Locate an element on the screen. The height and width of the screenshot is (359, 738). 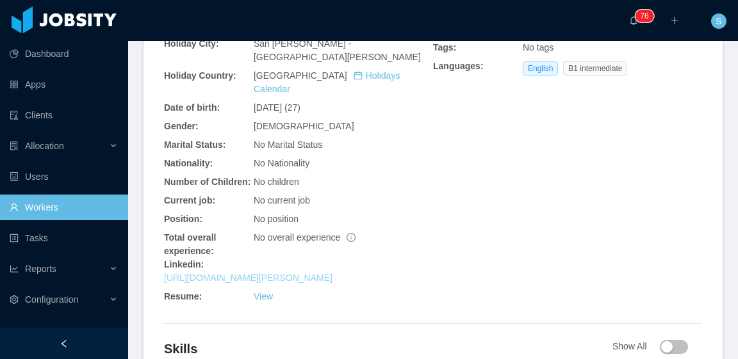
a: View is located at coordinates (263, 296).